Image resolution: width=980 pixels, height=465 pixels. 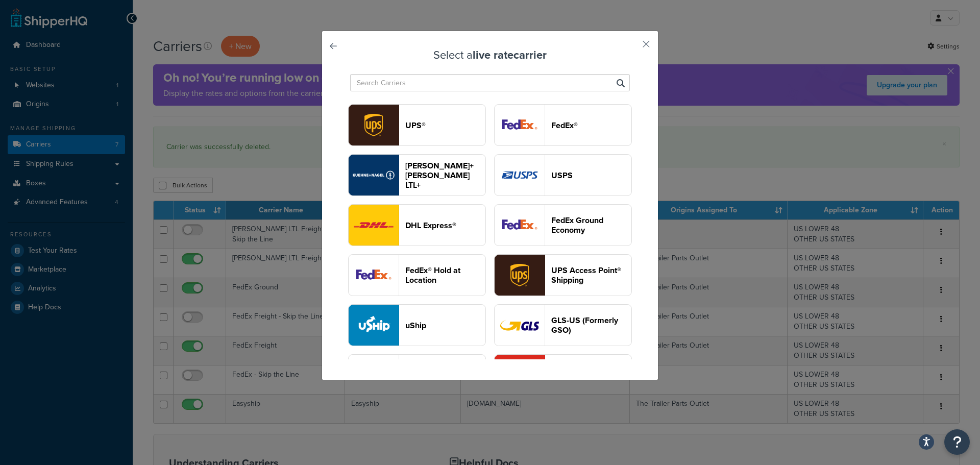 I want to click on img: fedEx logo, so click(x=520, y=125).